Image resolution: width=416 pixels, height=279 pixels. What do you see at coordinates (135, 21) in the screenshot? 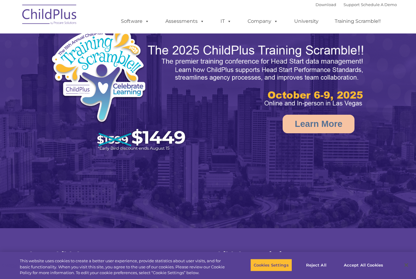
I see `a: Software` at bounding box center [135, 21].